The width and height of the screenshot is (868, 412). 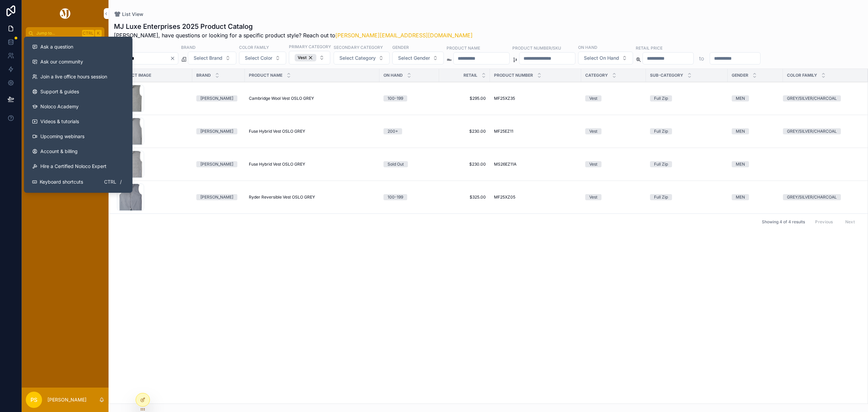 I want to click on span: Ask our community, so click(x=62, y=62).